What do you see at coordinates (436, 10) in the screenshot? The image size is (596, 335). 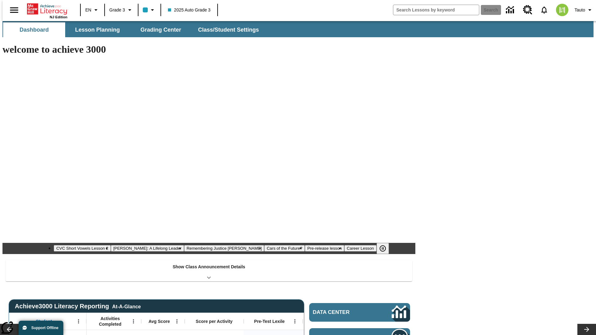 I see `input: search field` at bounding box center [436, 10].